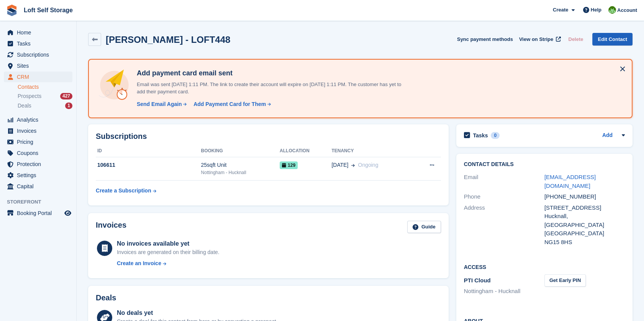 The image size is (644, 321). Describe the element at coordinates (596, 10) in the screenshot. I see `span: Help` at that location.